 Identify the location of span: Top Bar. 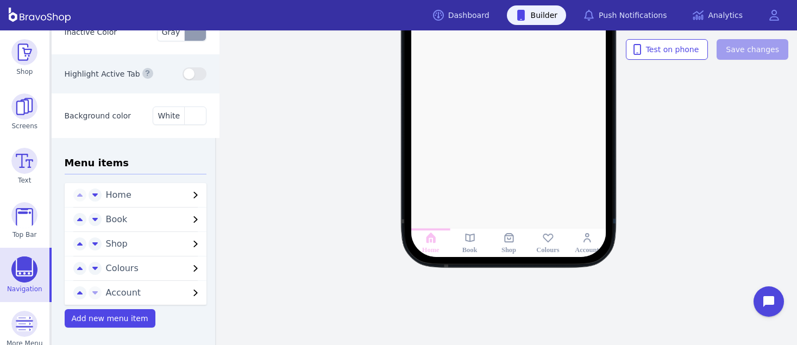
(24, 235).